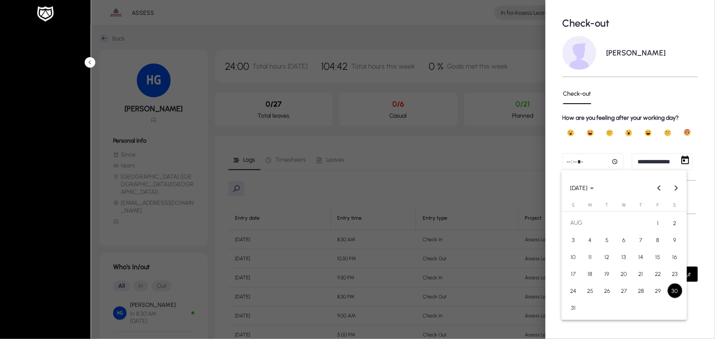  Describe the element at coordinates (574, 257) in the screenshot. I see `span: 10` at that location.